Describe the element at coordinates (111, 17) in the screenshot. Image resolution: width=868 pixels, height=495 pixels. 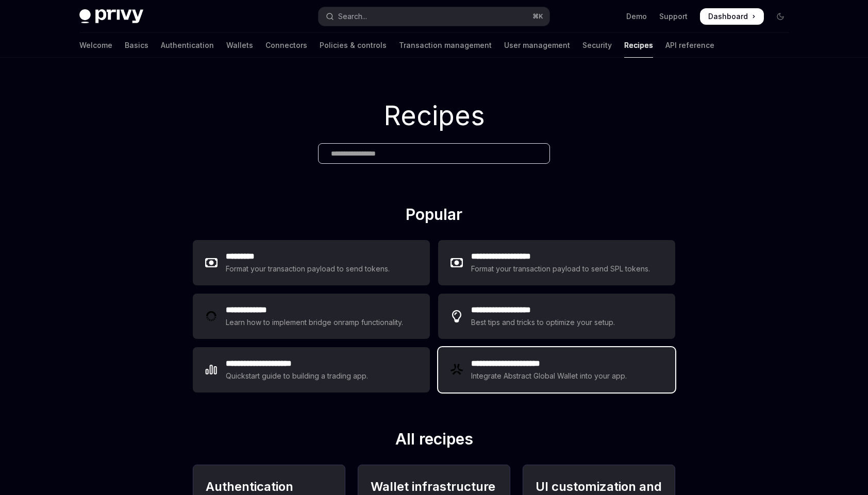
I see `img: dark logo` at that location.